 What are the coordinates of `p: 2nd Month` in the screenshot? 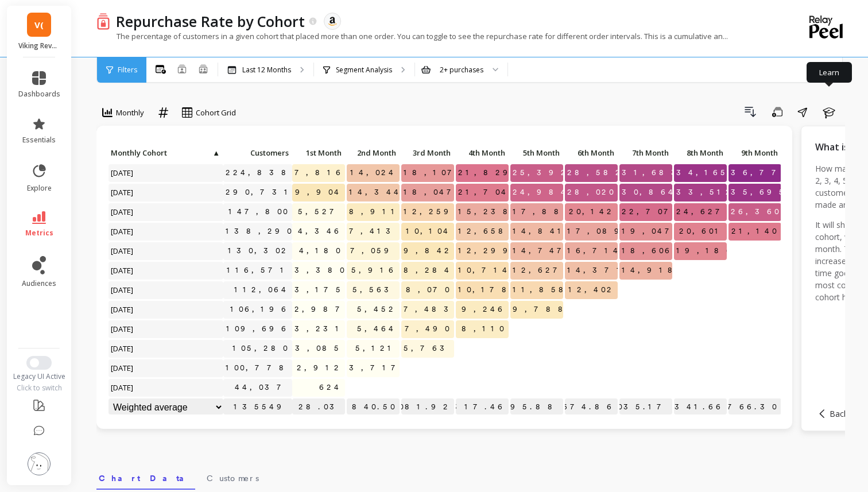 It's located at (373, 152).